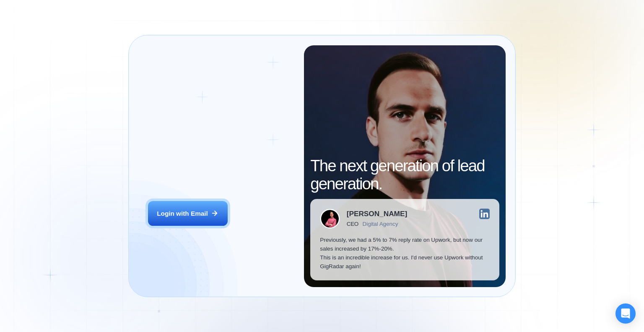 The width and height of the screenshot is (644, 332). Describe the element at coordinates (405, 253) in the screenshot. I see `p: Previously, we had a 5% to 7% reply rate on Upwork, but now our sales increased by 17%-20%. This ...` at that location.